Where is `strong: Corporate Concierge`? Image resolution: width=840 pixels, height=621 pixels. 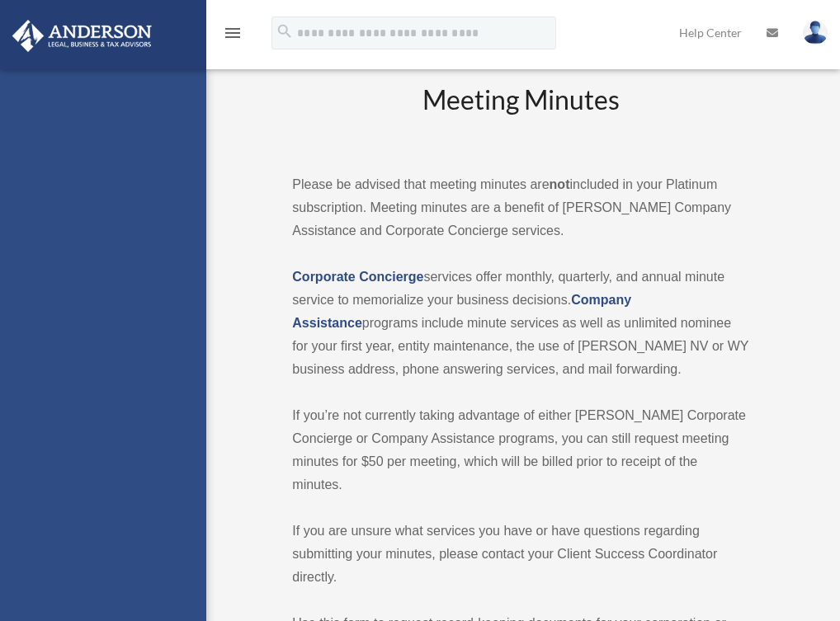
strong: Corporate Concierge is located at coordinates (357, 276).